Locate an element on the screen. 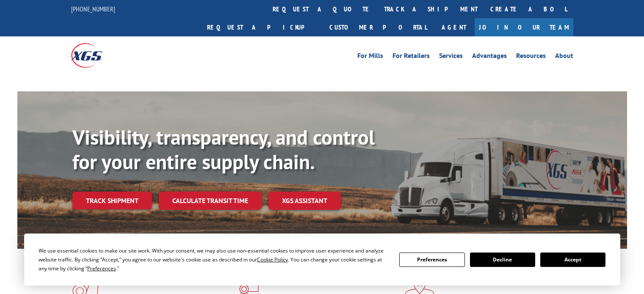 The image size is (644, 294). a: For Mills is located at coordinates (370, 57).